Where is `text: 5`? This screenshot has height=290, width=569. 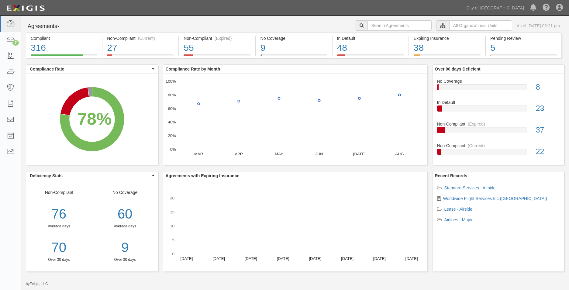 text: 5 is located at coordinates (173, 240).